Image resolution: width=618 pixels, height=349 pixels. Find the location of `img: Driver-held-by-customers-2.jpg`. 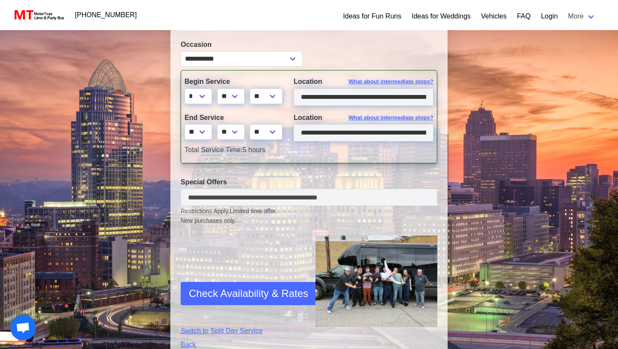

img: Driver-held-by-customers-2.jpg is located at coordinates (377, 281).